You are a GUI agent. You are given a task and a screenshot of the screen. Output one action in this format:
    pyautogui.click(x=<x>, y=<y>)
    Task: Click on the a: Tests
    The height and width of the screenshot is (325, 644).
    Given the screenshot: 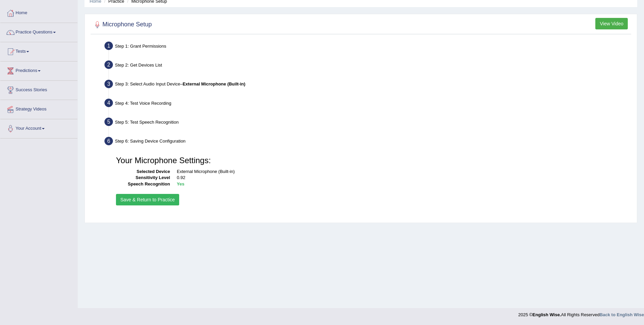 What is the action you would take?
    pyautogui.click(x=39, y=51)
    